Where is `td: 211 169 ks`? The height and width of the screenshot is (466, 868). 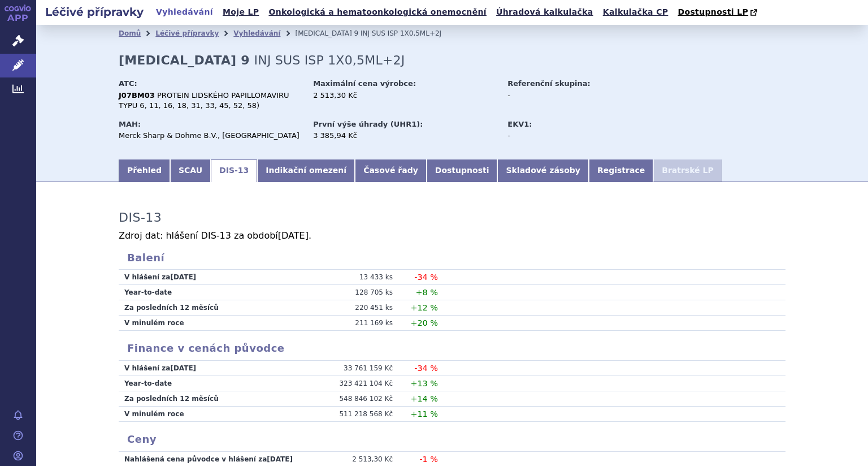 td: 211 169 ks is located at coordinates (359, 323).